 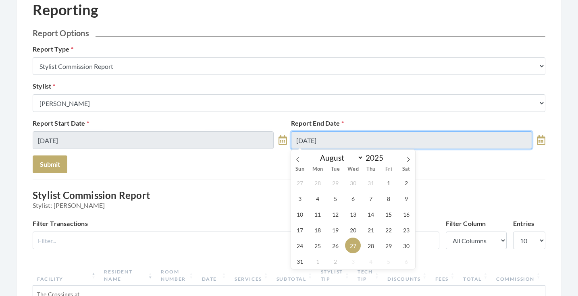 What do you see at coordinates (371, 261) in the screenshot?
I see `span: September 4, 2025` at bounding box center [371, 261].